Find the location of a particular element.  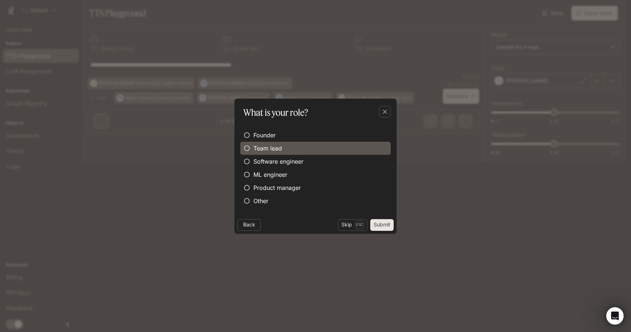

span: ML engineer is located at coordinates (270, 175).